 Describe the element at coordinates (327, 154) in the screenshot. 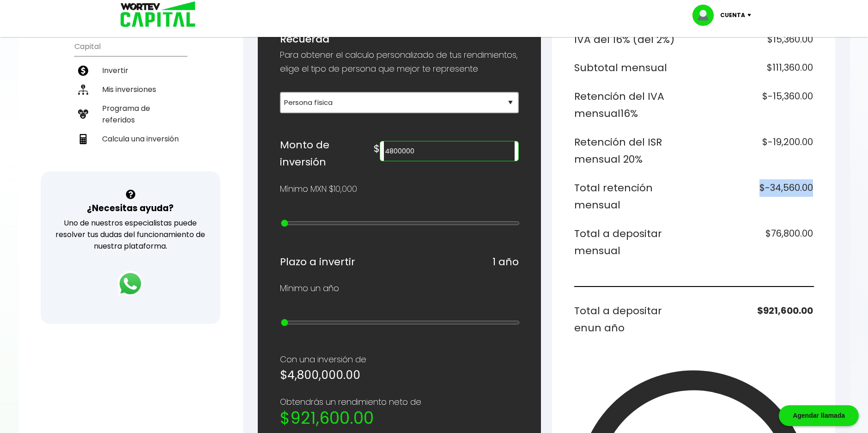

I see `h6: Monto de inversión` at that location.